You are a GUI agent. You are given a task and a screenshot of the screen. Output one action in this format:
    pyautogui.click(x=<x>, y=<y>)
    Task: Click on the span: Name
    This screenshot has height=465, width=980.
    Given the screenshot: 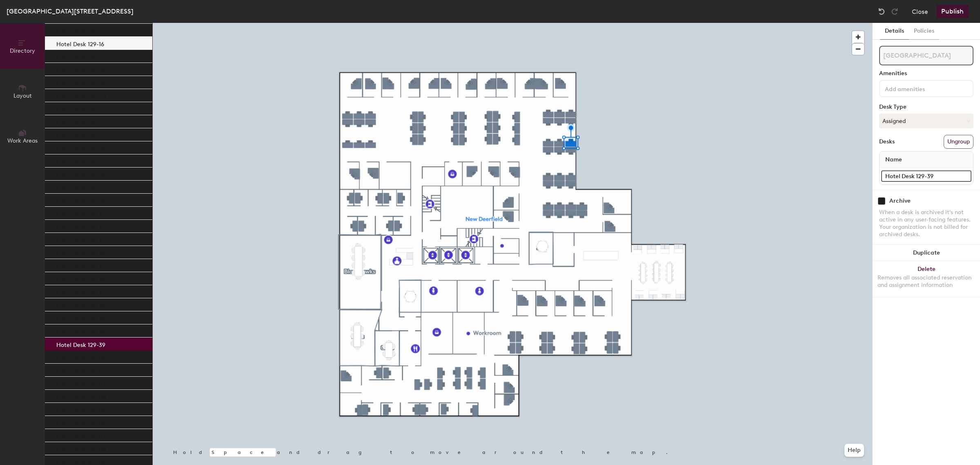 What is the action you would take?
    pyautogui.click(x=893, y=160)
    